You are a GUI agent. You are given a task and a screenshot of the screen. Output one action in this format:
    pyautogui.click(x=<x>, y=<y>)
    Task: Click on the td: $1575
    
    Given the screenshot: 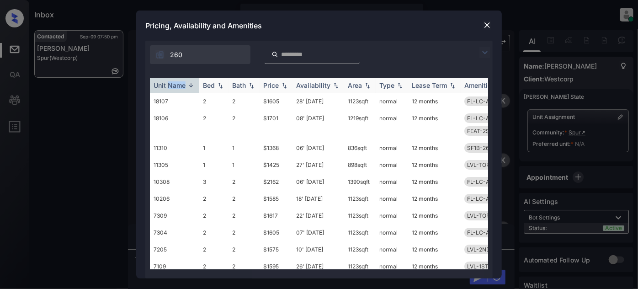 What is the action you would take?
    pyautogui.click(x=276, y=249)
    